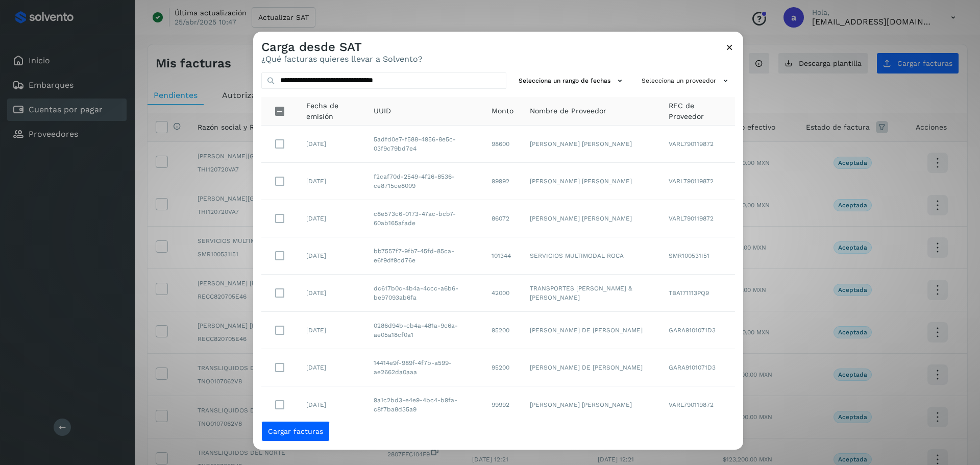 This screenshot has height=465, width=980. Describe the element at coordinates (591, 256) in the screenshot. I see `td: SERVICIOS MULTIMODAL ROCA` at that location.